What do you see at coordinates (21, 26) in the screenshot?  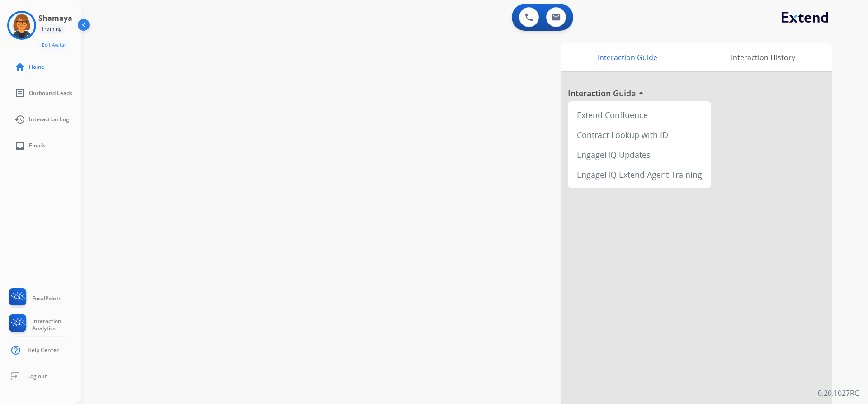 I see `img: avatar` at bounding box center [21, 26].